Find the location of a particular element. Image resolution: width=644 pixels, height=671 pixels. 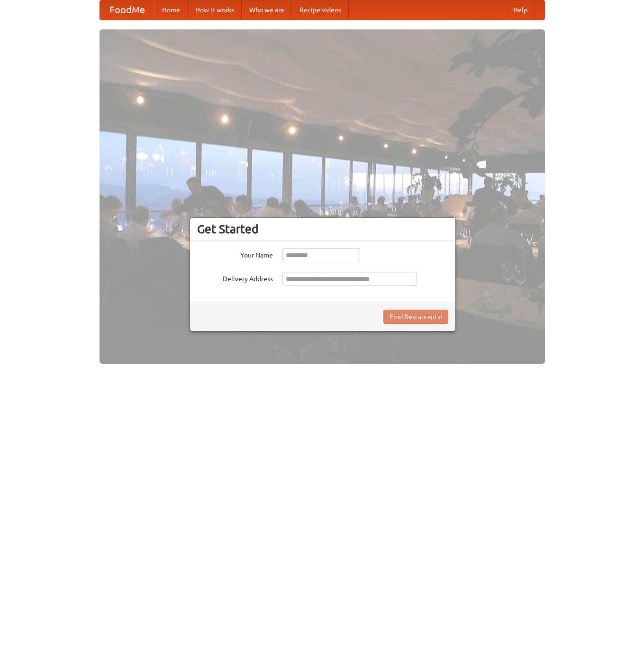

a: Help is located at coordinates (520, 10).